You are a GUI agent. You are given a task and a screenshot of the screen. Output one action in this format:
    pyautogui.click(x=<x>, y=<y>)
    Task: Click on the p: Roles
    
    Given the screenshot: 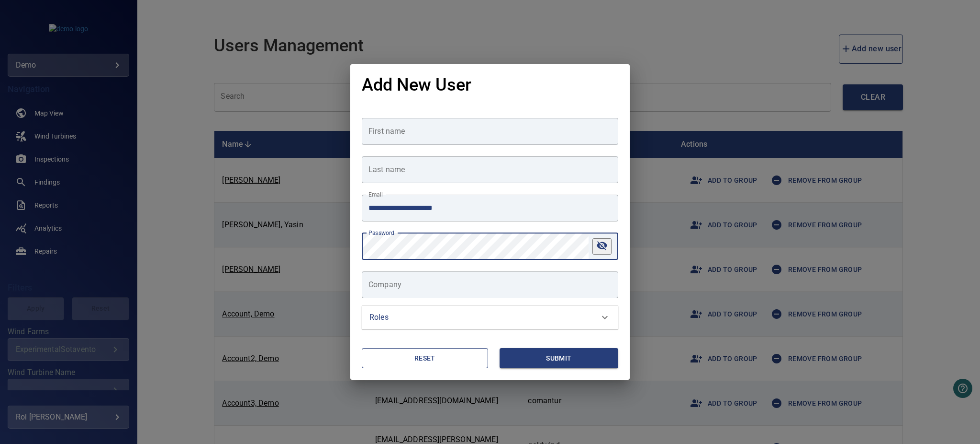 What is the action you would take?
    pyautogui.click(x=379, y=317)
    